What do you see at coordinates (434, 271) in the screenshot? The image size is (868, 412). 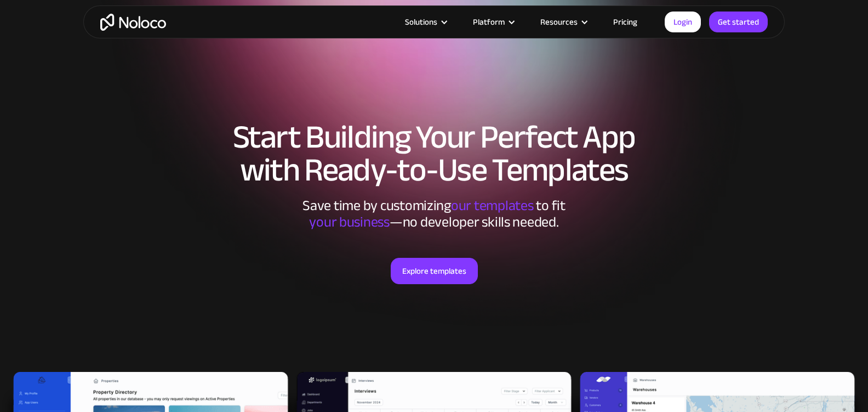 I see `a: Explore templates` at bounding box center [434, 271].